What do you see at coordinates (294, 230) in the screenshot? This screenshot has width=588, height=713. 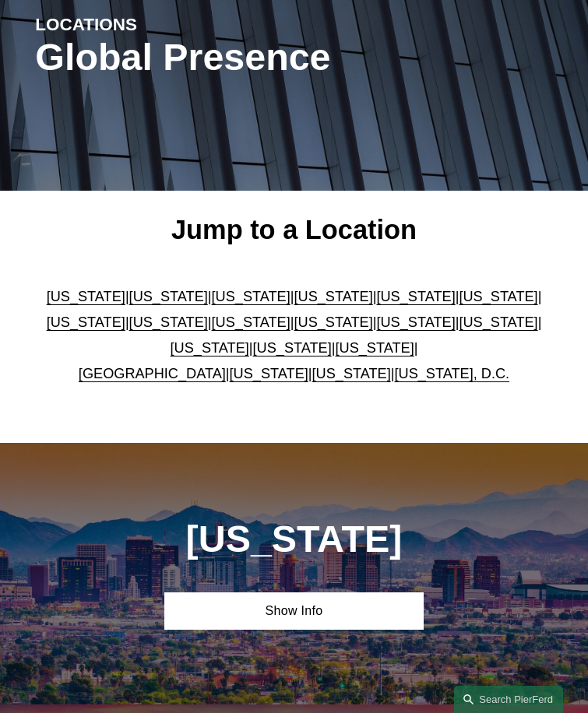 I see `h2: Jump to a Location` at bounding box center [294, 230].